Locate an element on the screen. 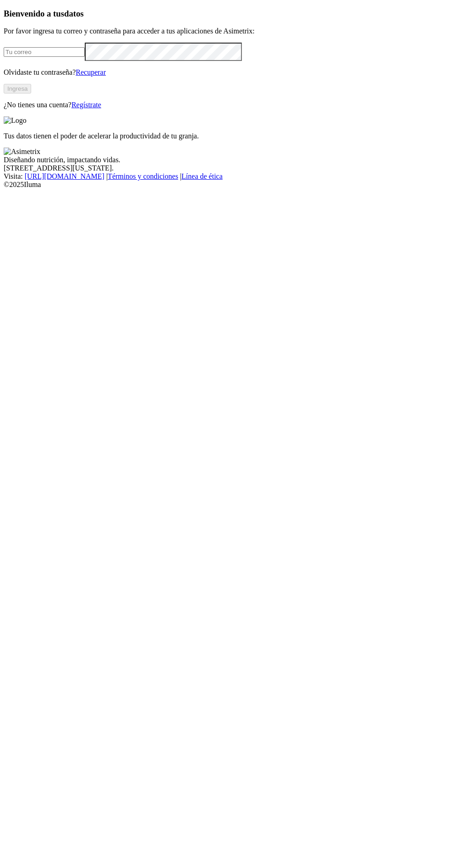 The width and height of the screenshot is (449, 841). p: Olvidaste tu contraseña? is located at coordinates (225, 72).